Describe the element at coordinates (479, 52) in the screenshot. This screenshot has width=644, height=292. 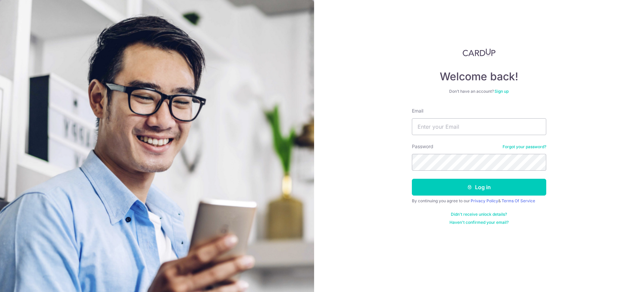
I see `img: CardUp Logo` at that location.